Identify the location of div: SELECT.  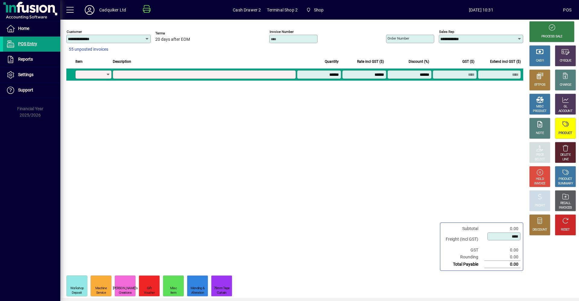
(540, 159).